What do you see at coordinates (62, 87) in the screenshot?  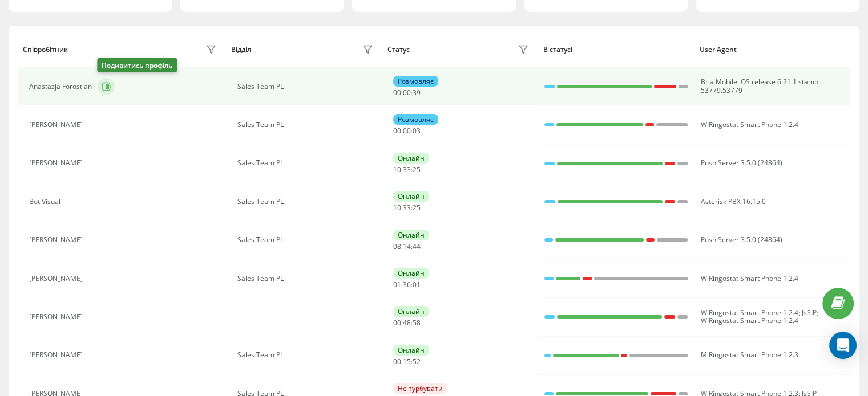 I see `div: Anastazja Forostian` at bounding box center [62, 87].